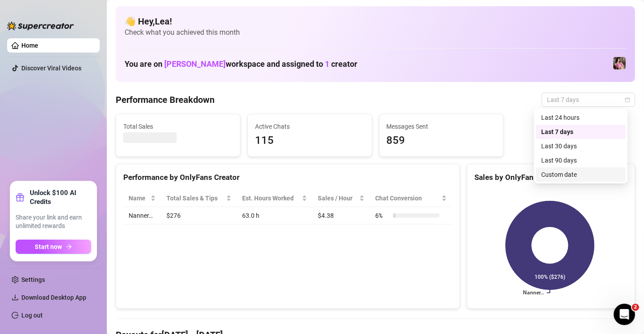  I want to click on span: Total Sales & Tips, so click(195, 198).